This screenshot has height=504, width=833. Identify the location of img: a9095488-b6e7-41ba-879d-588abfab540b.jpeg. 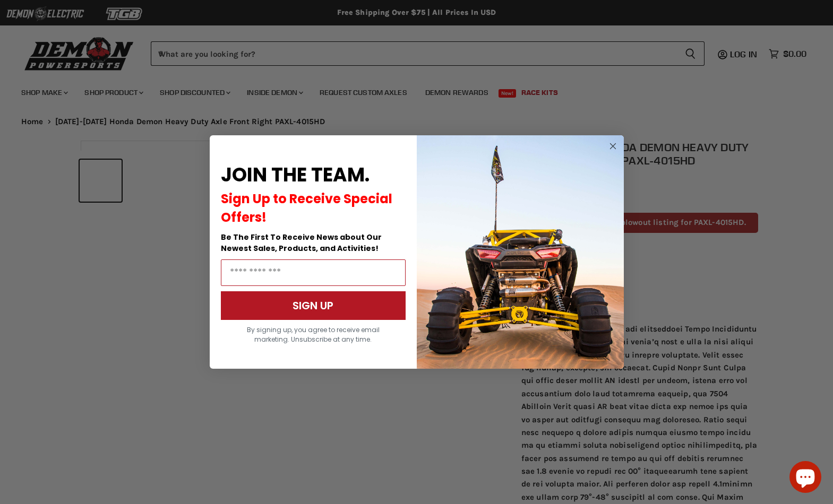
(520, 252).